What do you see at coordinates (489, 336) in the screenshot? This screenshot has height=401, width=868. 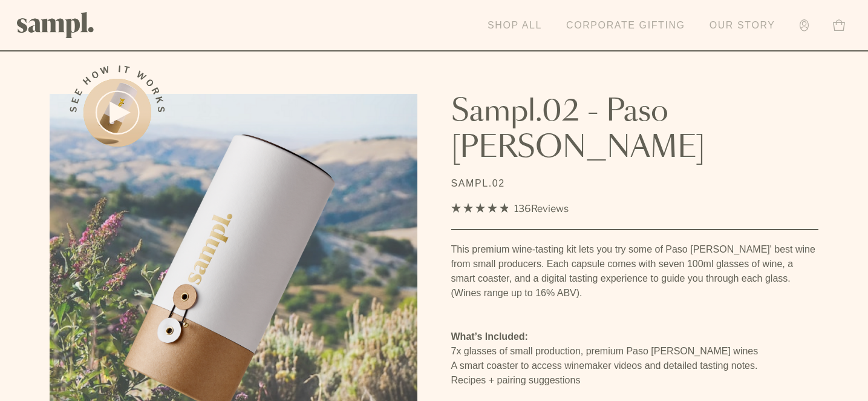 I see `strong: What’s Included:` at bounding box center [489, 336].